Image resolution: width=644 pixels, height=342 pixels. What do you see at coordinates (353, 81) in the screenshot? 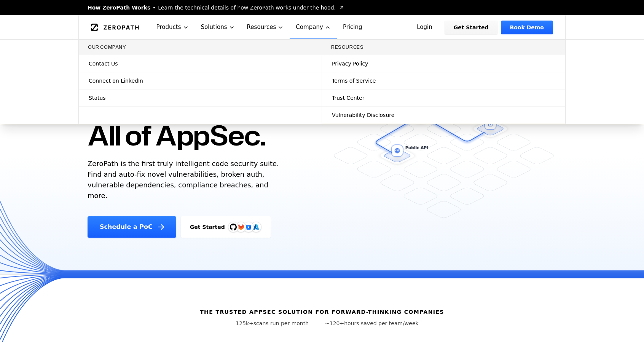
I see `span: Terms of Service` at bounding box center [353, 81].